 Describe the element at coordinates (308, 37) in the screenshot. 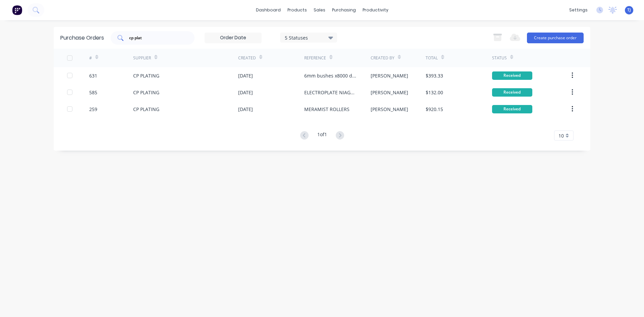

I see `div: 5 Statuses` at that location.